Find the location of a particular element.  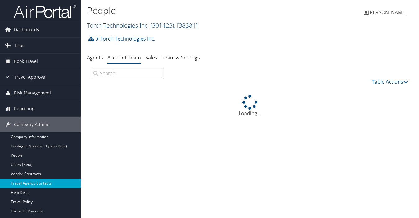

span: Trips is located at coordinates (19, 46).